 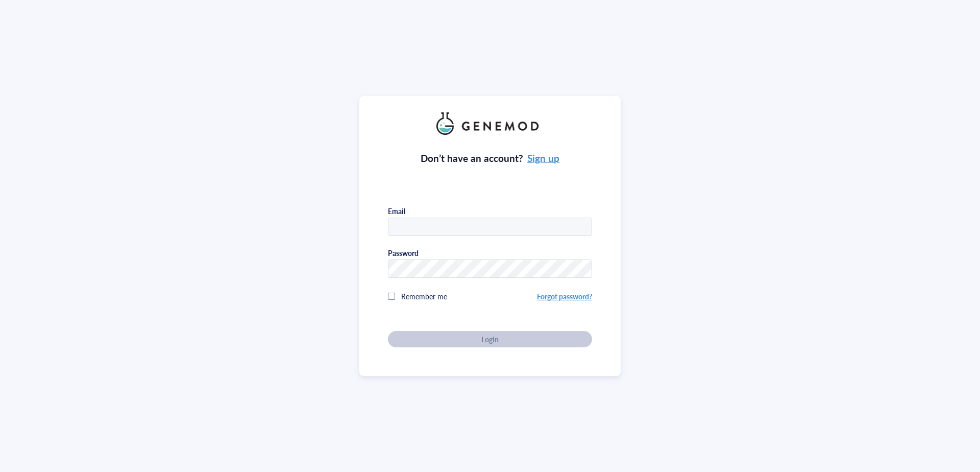 I want to click on span: Remember me, so click(x=424, y=296).